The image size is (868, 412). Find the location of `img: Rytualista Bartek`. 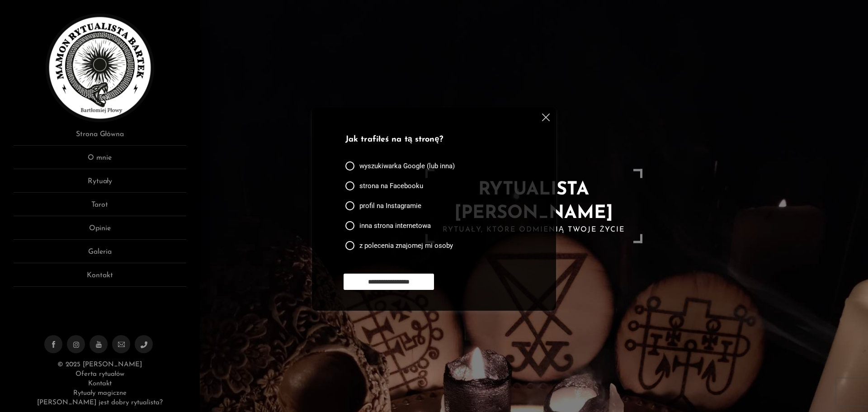

img: Rytualista Bartek is located at coordinates (100, 68).